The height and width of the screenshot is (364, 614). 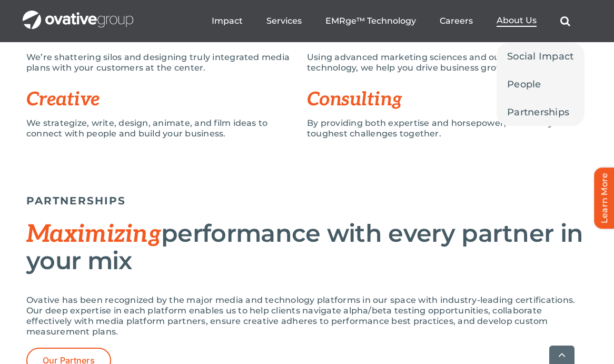 What do you see at coordinates (371, 21) in the screenshot?
I see `span: EMRge™ Technology` at bounding box center [371, 21].